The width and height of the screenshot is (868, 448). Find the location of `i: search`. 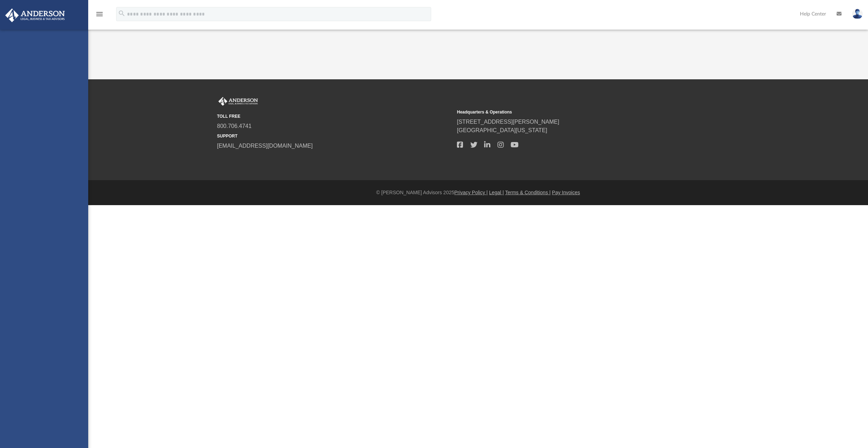

i: search is located at coordinates (121, 13).